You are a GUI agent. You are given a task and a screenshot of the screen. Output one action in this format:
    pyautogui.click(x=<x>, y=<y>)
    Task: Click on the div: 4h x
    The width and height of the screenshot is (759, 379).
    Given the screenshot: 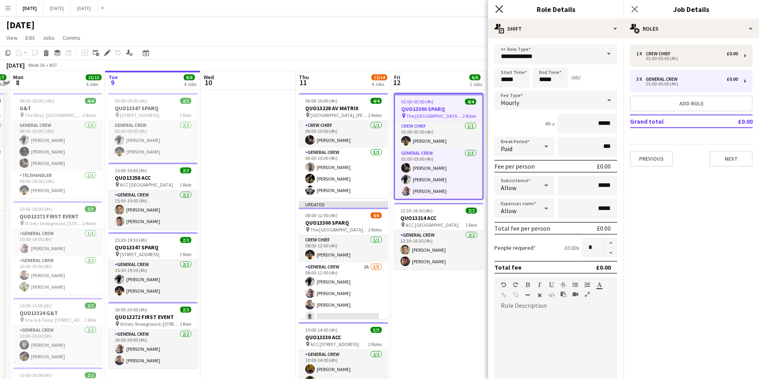 What is the action you would take?
    pyautogui.click(x=549, y=124)
    